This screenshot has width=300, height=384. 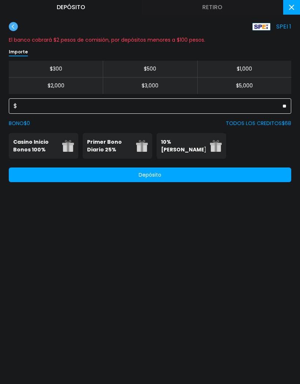 What do you see at coordinates (272, 27) in the screenshot?
I see `p: SPEI 1` at bounding box center [272, 27].